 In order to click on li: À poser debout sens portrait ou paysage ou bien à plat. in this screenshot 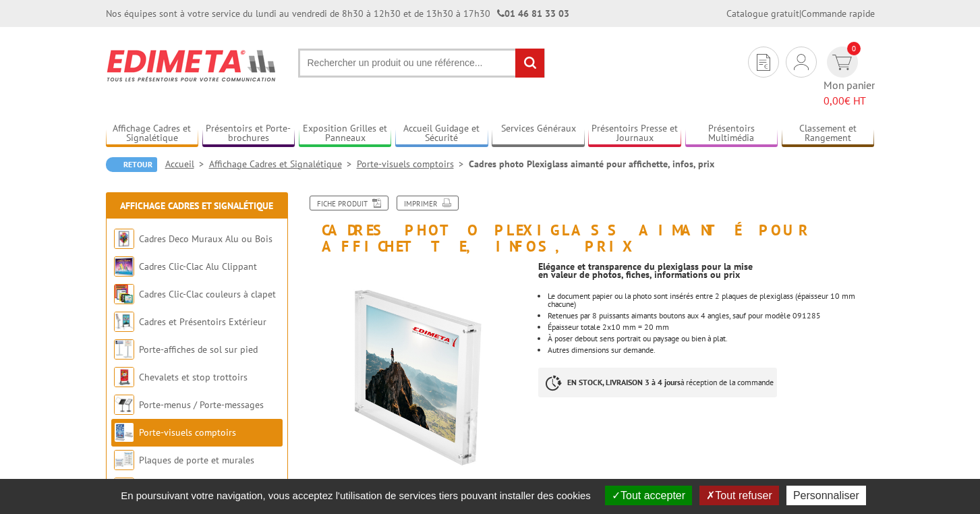, I will do `click(711, 339)`.